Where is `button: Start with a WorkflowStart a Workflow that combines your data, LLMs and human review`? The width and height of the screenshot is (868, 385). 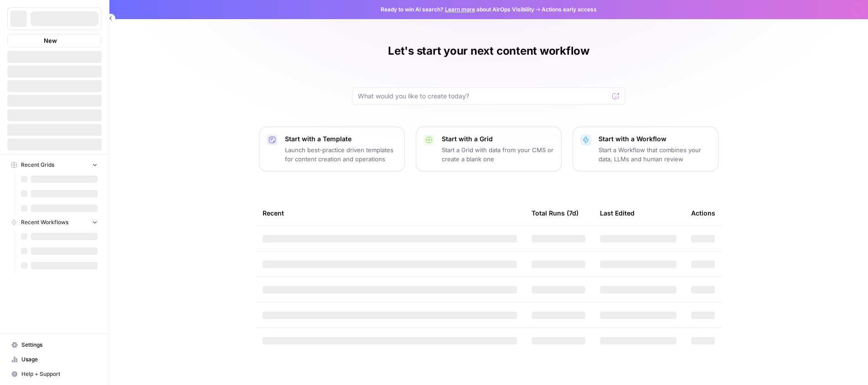 button: Start with a WorkflowStart a Workflow that combines your data, LLMs and human review is located at coordinates (646, 149).